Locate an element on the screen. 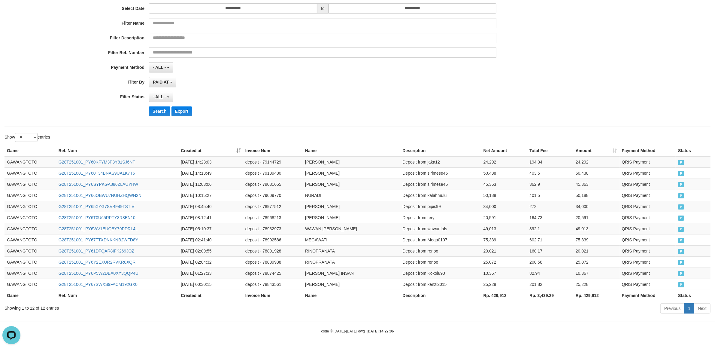  td: 362.9 is located at coordinates (550, 184).